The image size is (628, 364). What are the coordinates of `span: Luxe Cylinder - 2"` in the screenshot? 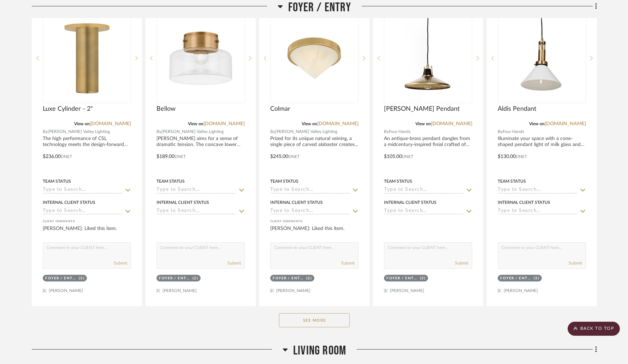 It's located at (68, 109).